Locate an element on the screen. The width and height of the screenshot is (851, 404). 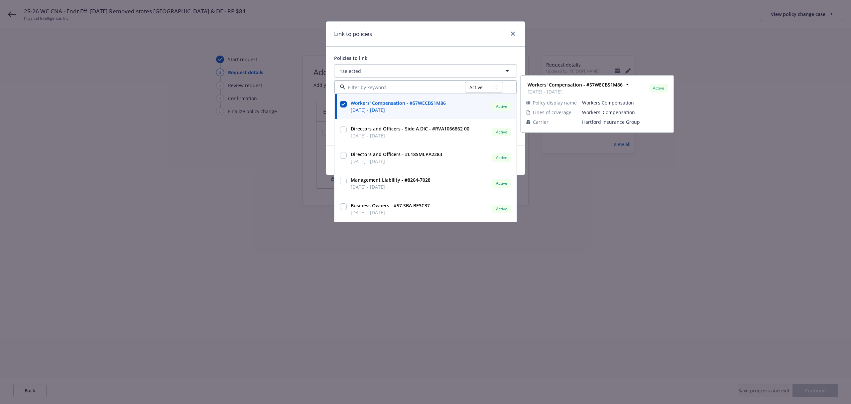
strong: Directors and Officers - #L18SMLPA2283 is located at coordinates (396, 154).